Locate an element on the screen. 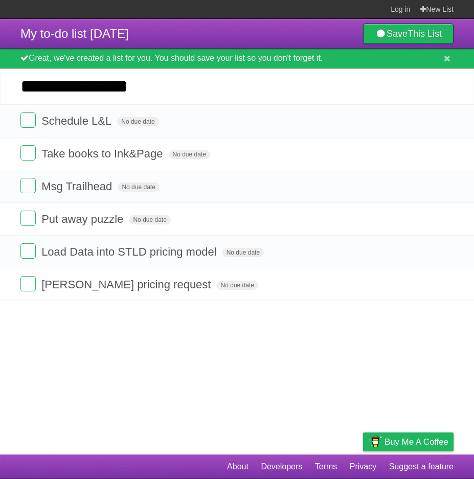  span: Buy me a coffee is located at coordinates (417, 442).